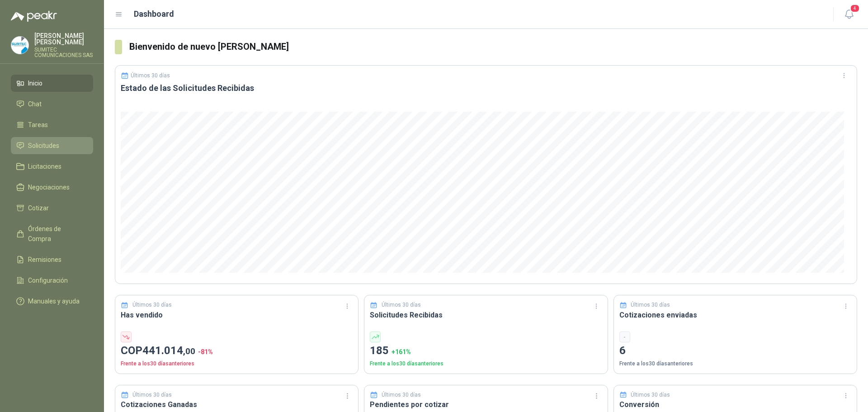  What do you see at coordinates (849, 14) in the screenshot?
I see `button: 4` at bounding box center [849, 14].